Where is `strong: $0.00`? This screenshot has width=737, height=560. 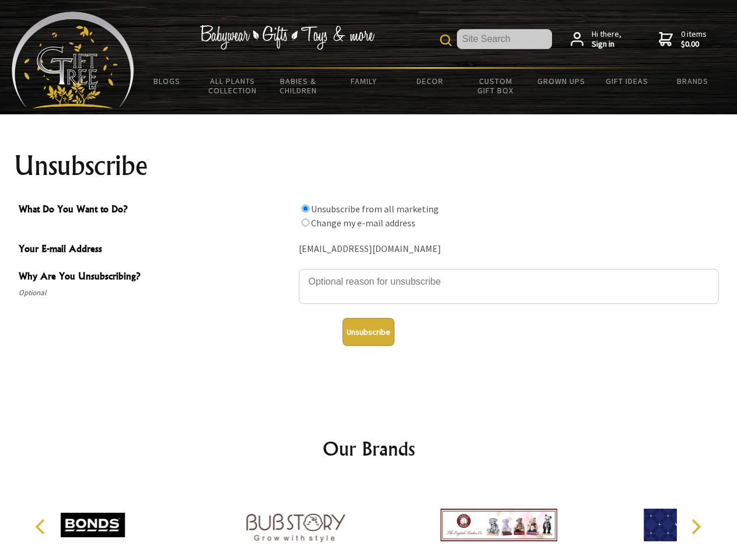
strong: $0.00 is located at coordinates (694, 44).